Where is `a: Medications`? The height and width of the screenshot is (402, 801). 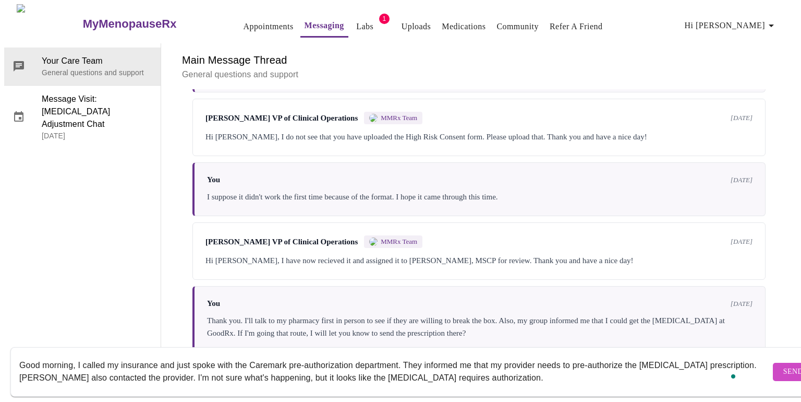
a: Medications is located at coordinates (464, 27).